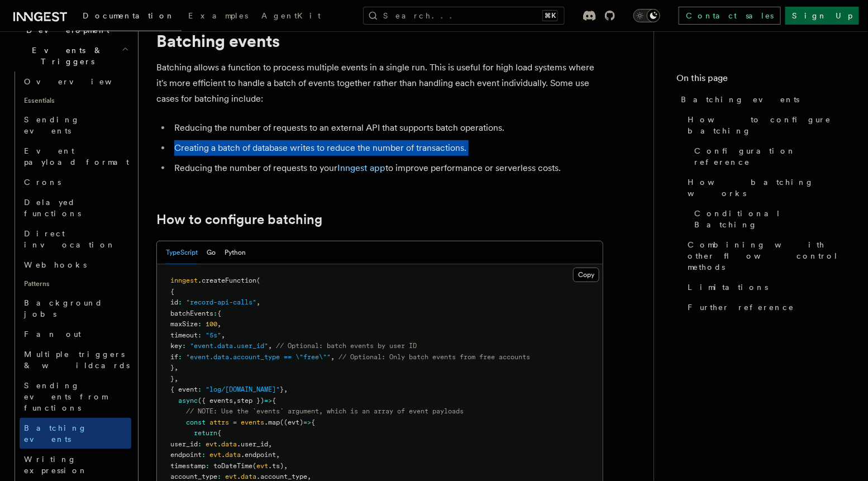  What do you see at coordinates (227, 280) in the screenshot?
I see `span: .createFunction` at bounding box center [227, 280].